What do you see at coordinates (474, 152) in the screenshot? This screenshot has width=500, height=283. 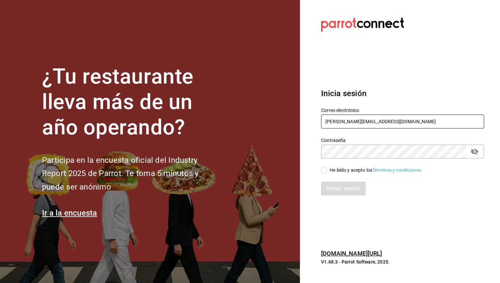 I see `button: passwordField` at bounding box center [474, 152].